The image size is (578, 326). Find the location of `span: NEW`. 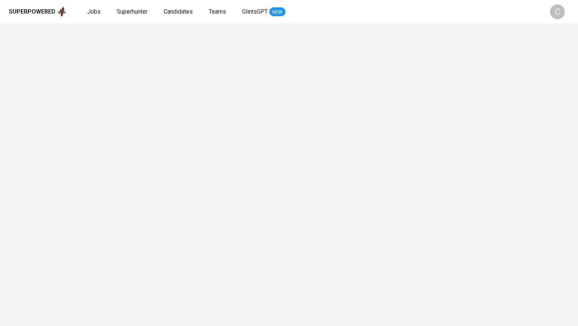

span: NEW is located at coordinates (278, 12).